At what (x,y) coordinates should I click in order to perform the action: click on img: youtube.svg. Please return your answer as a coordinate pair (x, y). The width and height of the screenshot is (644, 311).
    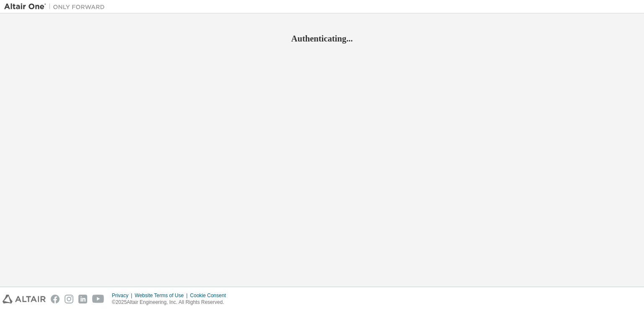
    Looking at the image, I should click on (98, 299).